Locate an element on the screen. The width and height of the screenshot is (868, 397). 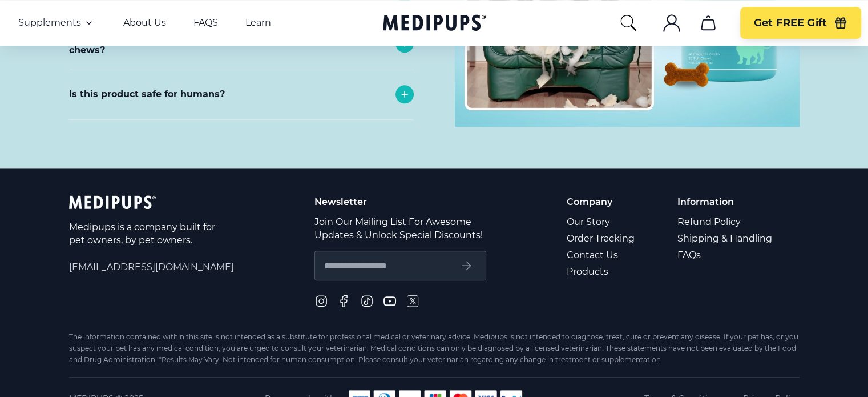
a: Contact Us is located at coordinates (602, 255).